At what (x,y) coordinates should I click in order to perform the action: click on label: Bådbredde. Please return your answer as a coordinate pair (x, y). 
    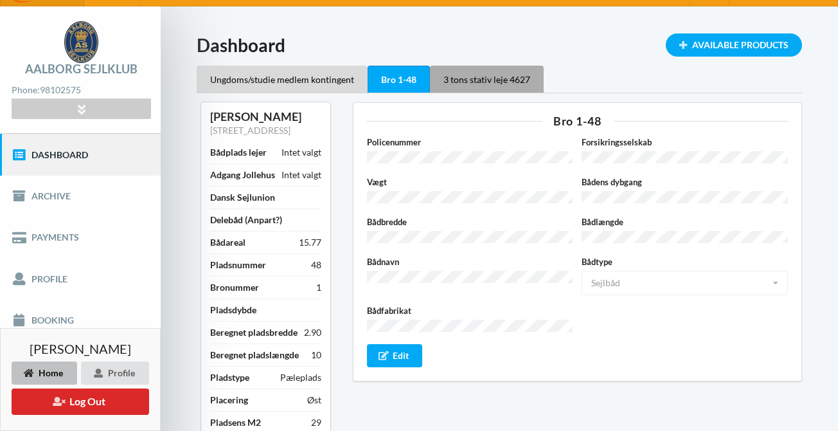
    Looking at the image, I should click on (470, 222).